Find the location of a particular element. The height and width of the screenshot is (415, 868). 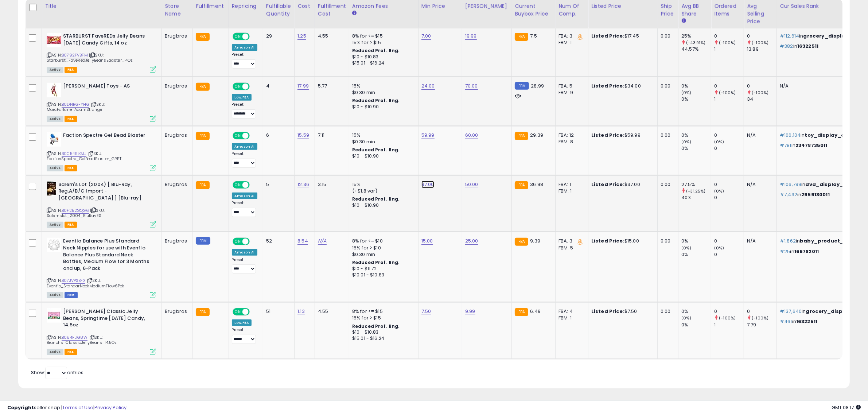

strong: Copyright is located at coordinates (20, 407).